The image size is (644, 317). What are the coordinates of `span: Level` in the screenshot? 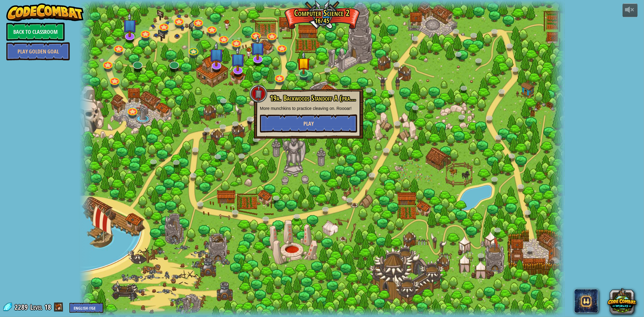 It's located at (36, 307).